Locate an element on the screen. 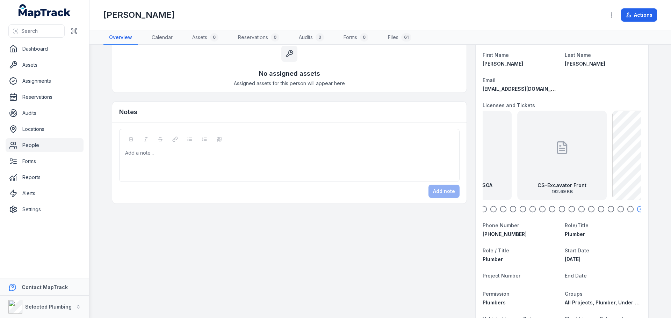  a: People is located at coordinates (44, 145).